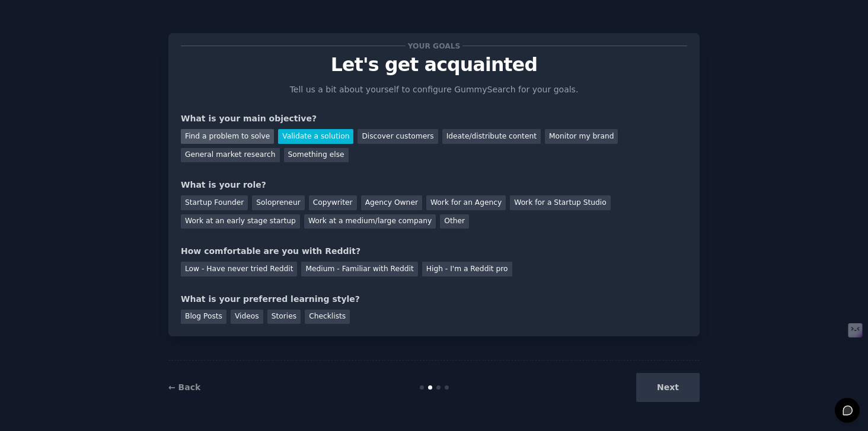 This screenshot has height=431, width=868. I want to click on div: Videos, so click(247, 317).